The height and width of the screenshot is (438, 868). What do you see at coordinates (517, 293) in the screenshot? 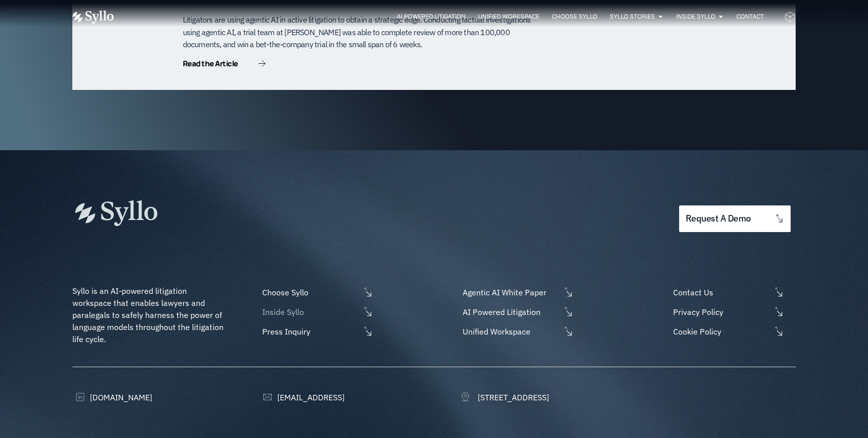
I see `a: Agentic AI White Paper` at bounding box center [517, 293].